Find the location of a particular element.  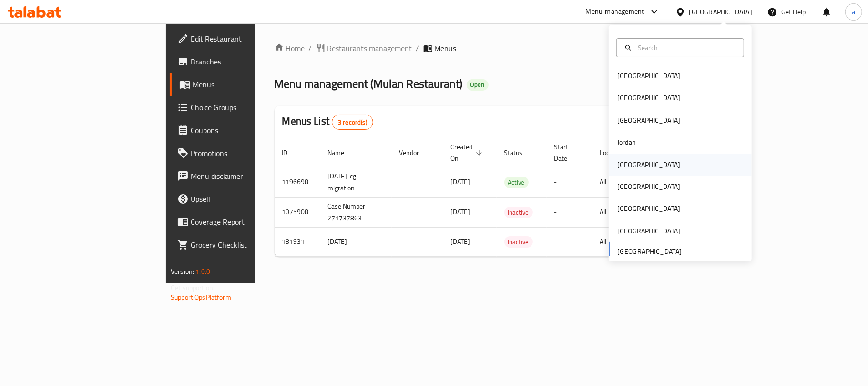

a: Upsell is located at coordinates (240, 199).